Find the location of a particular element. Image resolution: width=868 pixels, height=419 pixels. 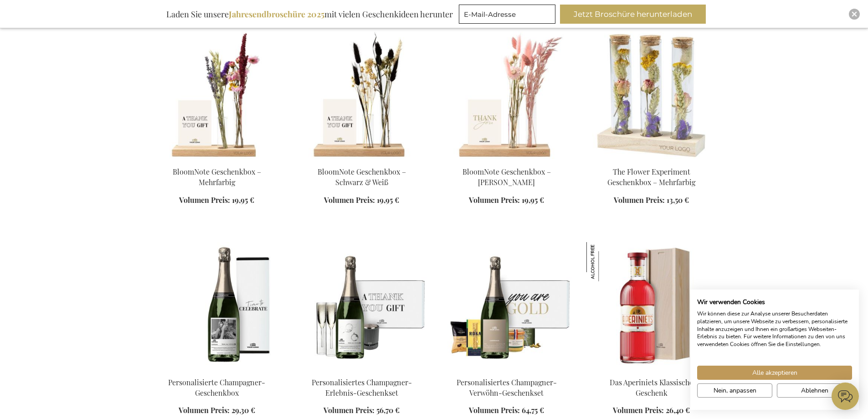

button: Jetzt Broschüre herunterladen is located at coordinates (633, 14).